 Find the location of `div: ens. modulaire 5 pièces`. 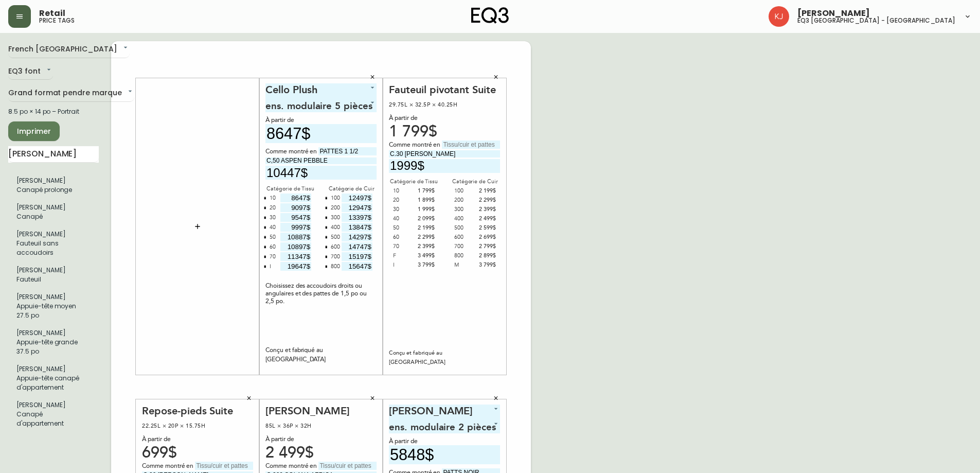

div: ens. modulaire 5 pièces is located at coordinates (321, 104).